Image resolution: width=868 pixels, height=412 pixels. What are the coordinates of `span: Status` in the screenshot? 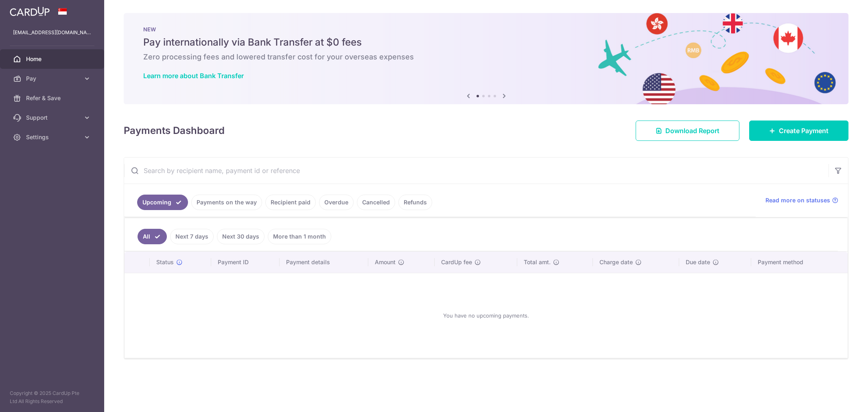 It's located at (165, 262).